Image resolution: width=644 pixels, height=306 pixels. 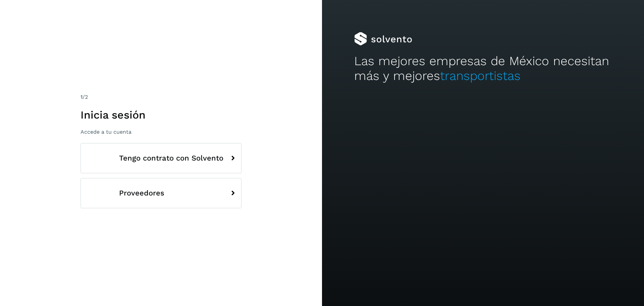 I want to click on div: /2, so click(x=161, y=97).